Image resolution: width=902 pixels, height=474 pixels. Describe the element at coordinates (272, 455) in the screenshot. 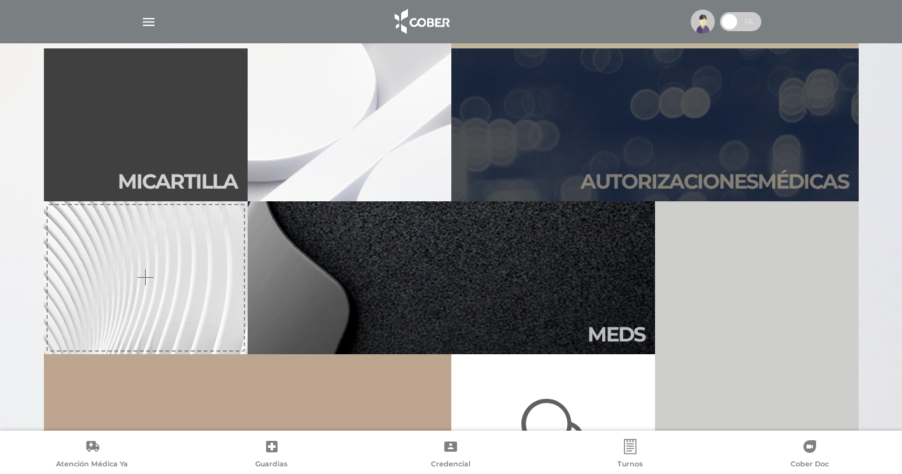

I see `a: Guardias` at that location.